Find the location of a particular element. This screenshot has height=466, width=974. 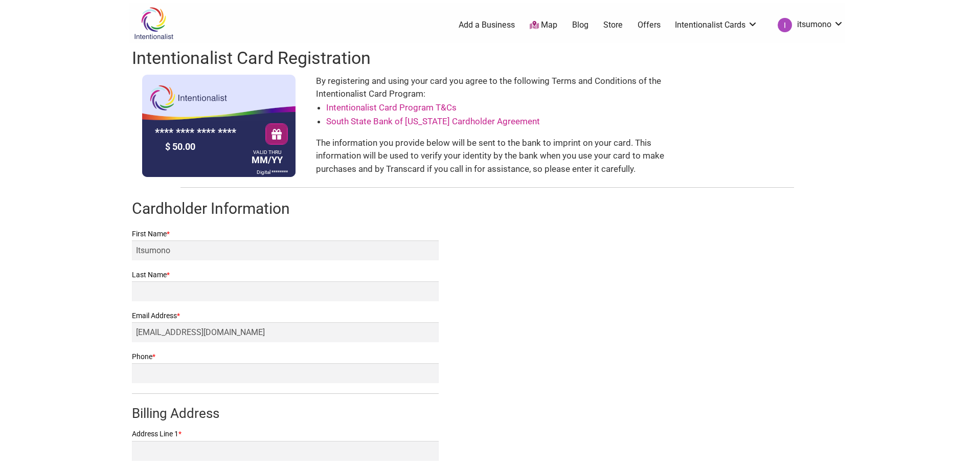

a: Store is located at coordinates (613, 25).